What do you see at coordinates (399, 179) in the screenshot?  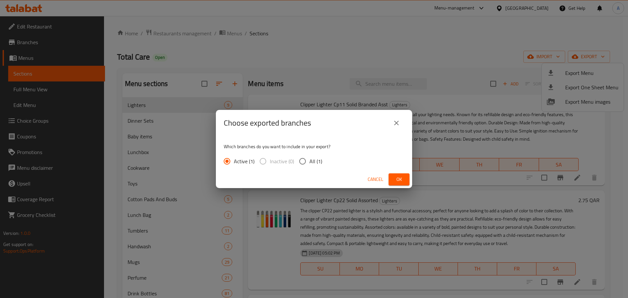 I see `button: Ok` at bounding box center [399, 179].